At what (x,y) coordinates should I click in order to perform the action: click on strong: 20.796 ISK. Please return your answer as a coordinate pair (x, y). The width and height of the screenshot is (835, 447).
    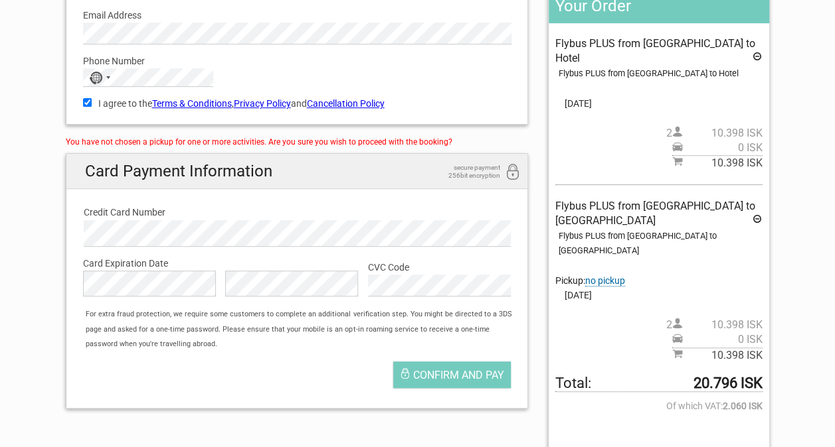
    Looking at the image, I should click on (728, 384).